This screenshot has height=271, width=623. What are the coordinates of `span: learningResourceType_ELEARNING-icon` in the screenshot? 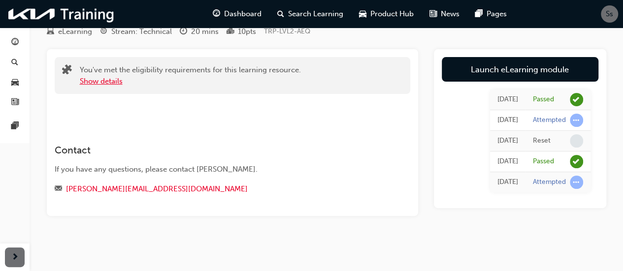 It's located at (50, 32).